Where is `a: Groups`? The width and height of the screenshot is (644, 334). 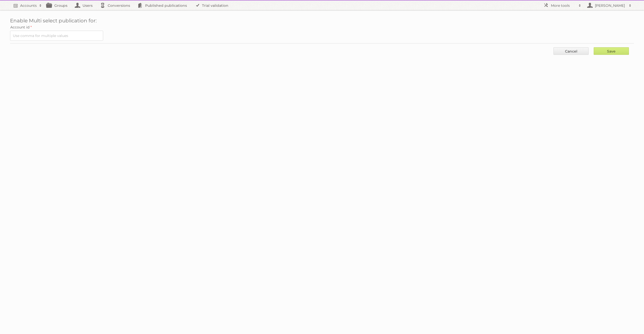
a: Groups is located at coordinates (58, 5).